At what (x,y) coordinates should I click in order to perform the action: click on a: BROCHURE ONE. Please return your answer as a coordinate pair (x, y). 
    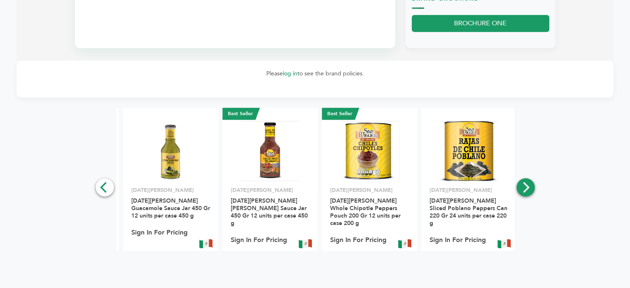
    Looking at the image, I should click on (480, 23).